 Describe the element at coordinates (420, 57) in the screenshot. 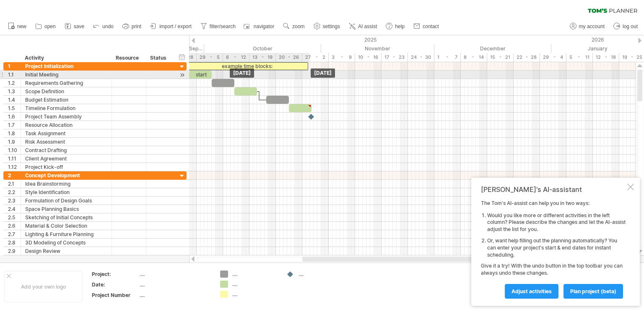

I see `div: 24 - 30` at that location.